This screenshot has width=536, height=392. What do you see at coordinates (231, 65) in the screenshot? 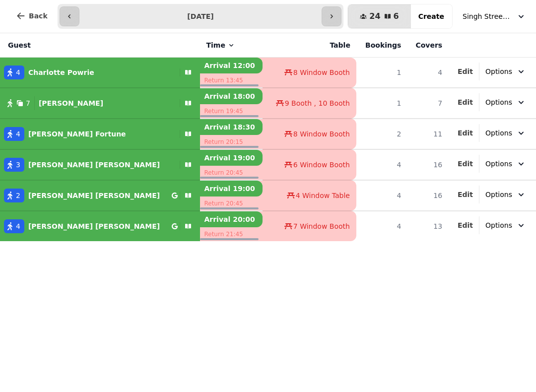
I see `p: Arrival 12:00` at bounding box center [231, 65].